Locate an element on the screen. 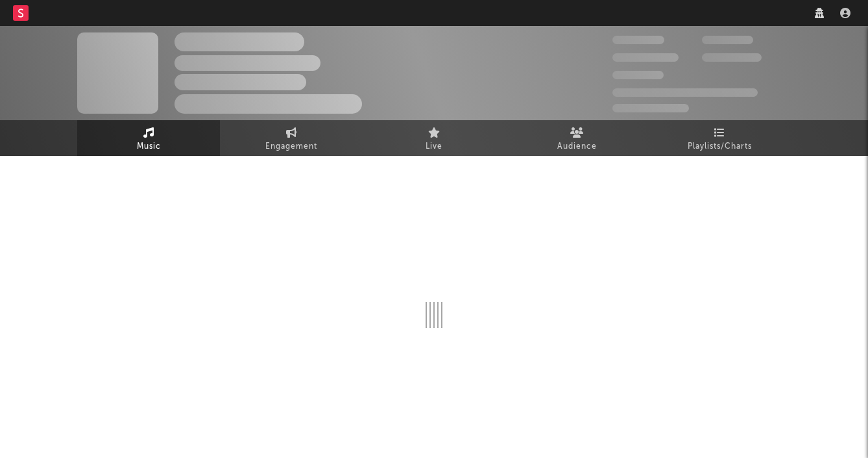  span: 50,000,000 is located at coordinates (646, 57).